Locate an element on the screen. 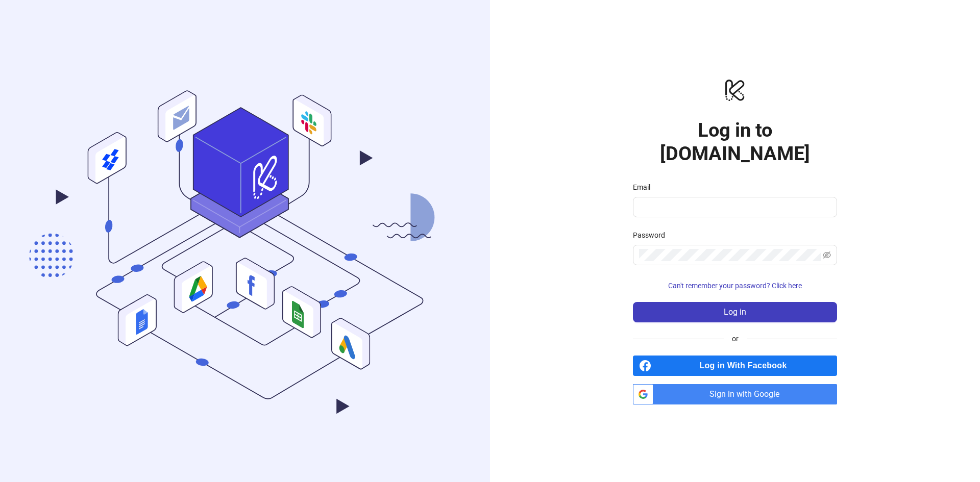 The width and height of the screenshot is (980, 482). input: Password is located at coordinates (730, 255).